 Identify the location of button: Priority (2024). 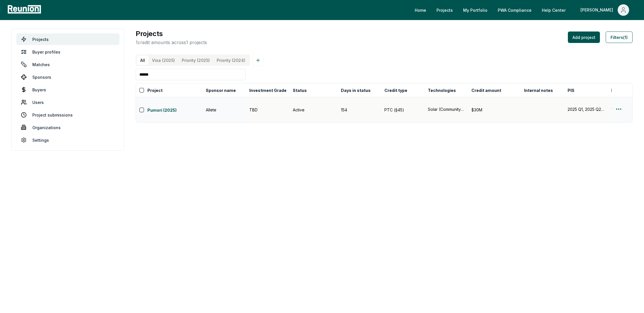
(231, 60).